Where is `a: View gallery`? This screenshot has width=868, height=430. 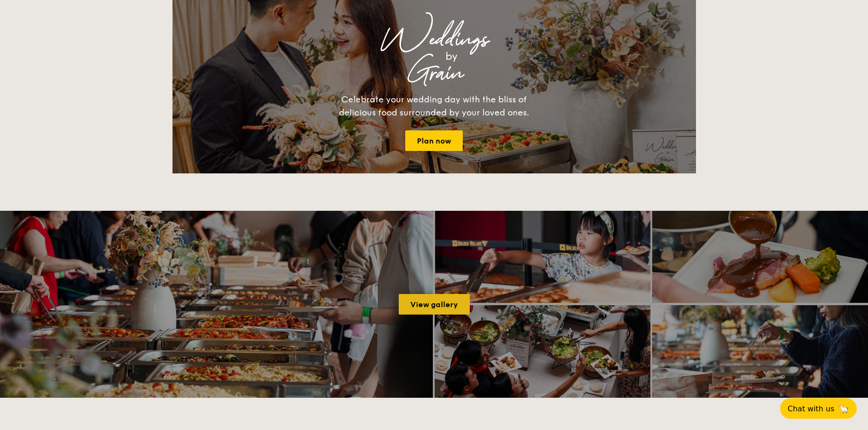
a: View gallery is located at coordinates (434, 304).